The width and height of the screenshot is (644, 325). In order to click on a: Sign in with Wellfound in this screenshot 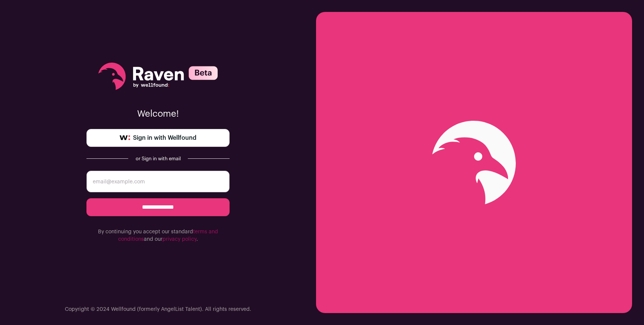, I will do `click(158, 138)`.